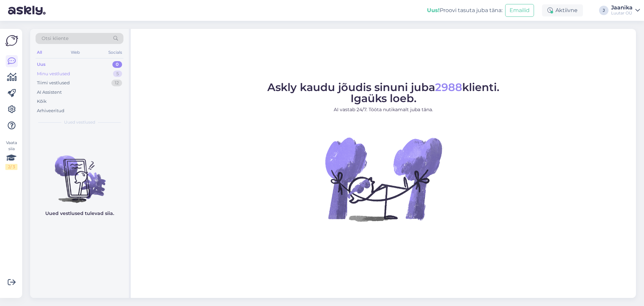 The image size is (644, 306). I want to click on div: 5, so click(117, 74).